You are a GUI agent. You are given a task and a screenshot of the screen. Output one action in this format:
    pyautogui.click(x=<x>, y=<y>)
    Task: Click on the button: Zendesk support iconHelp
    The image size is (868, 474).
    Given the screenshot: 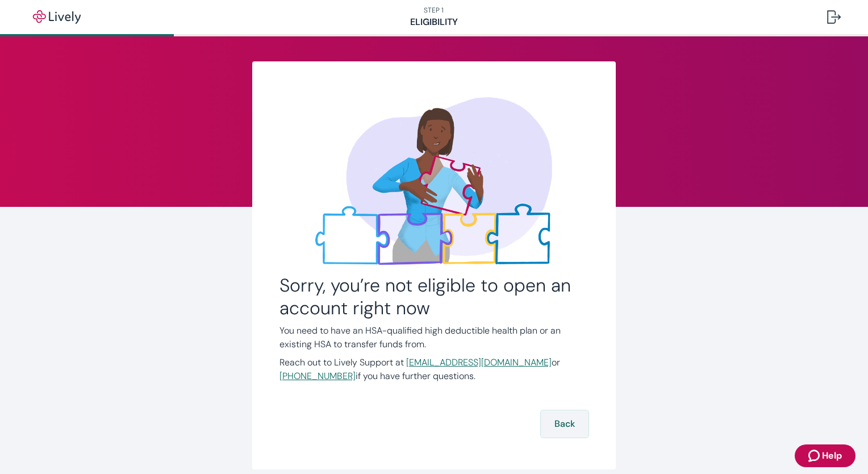 What is the action you would take?
    pyautogui.click(x=825, y=455)
    